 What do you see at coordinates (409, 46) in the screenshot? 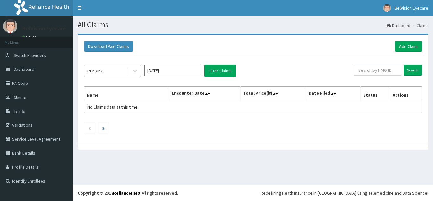
I see `a: Add Claim` at bounding box center [409, 46].